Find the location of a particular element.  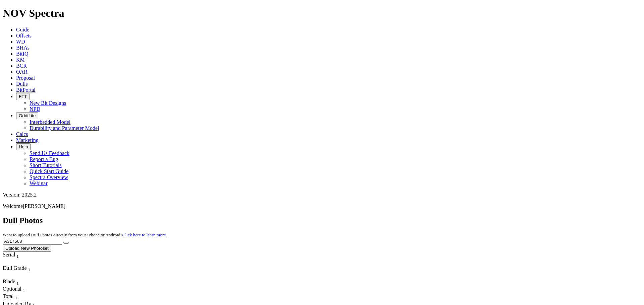

a: Marketing is located at coordinates (27, 140).